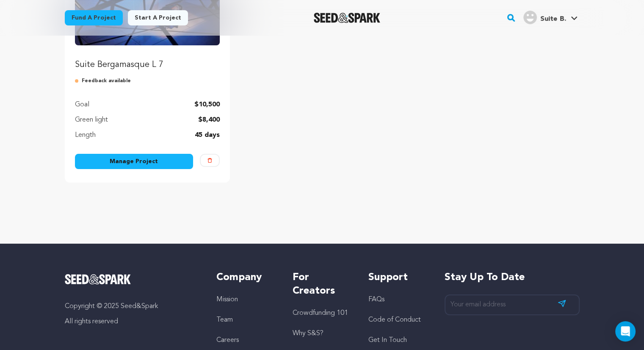  What do you see at coordinates (347, 18) in the screenshot?
I see `img: Seed&Spark Logo Dark Mode` at bounding box center [347, 18].